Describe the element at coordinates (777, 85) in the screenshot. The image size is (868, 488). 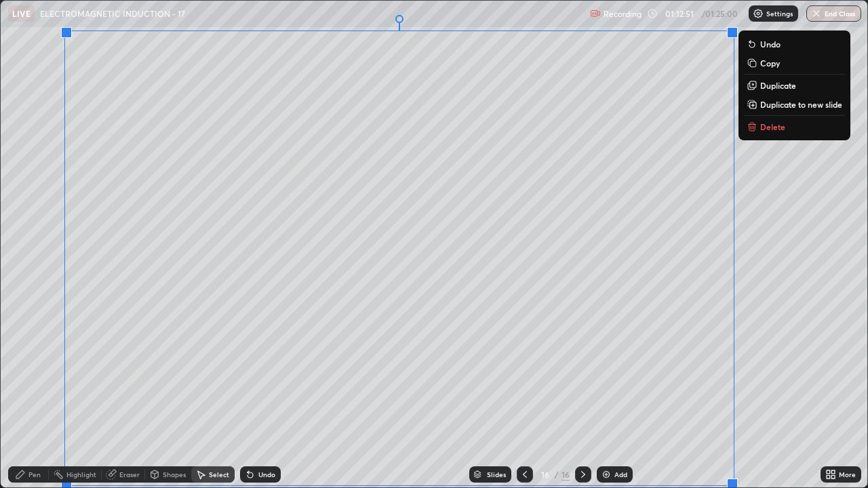
I see `p: Duplicate` at that location.